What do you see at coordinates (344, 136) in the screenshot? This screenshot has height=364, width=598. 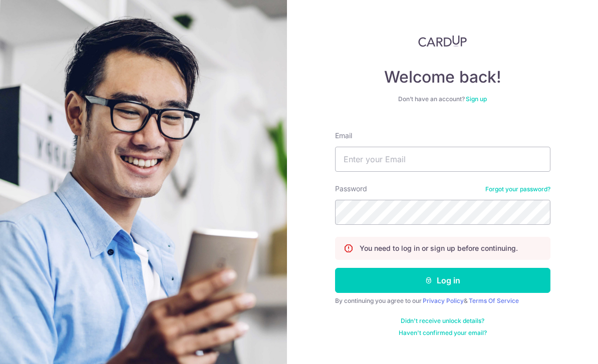 I see `label: Email` at bounding box center [344, 136].